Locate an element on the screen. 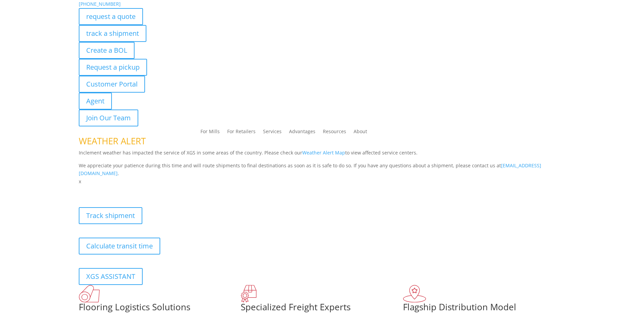  a: Services is located at coordinates (272, 133).